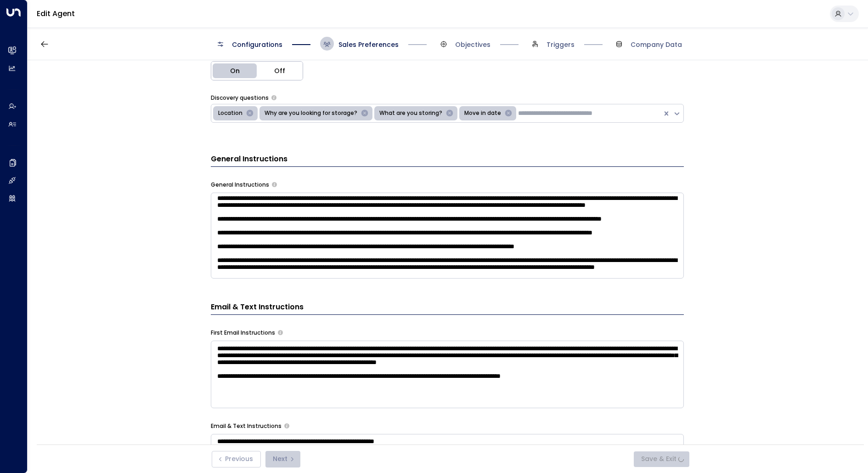 This screenshot has height=473, width=868. I want to click on span: Objectives, so click(473, 44).